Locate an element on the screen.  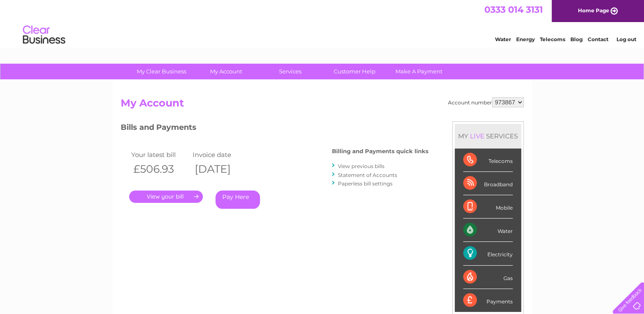
a: Statement of Accounts is located at coordinates (367, 175).